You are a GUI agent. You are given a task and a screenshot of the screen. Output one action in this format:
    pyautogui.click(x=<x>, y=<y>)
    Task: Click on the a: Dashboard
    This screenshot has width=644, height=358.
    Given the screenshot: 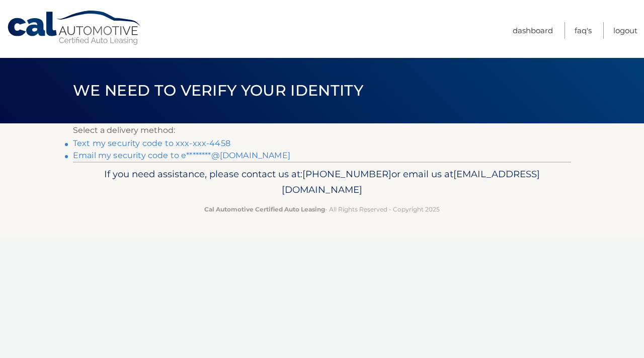 What is the action you would take?
    pyautogui.click(x=533, y=31)
    